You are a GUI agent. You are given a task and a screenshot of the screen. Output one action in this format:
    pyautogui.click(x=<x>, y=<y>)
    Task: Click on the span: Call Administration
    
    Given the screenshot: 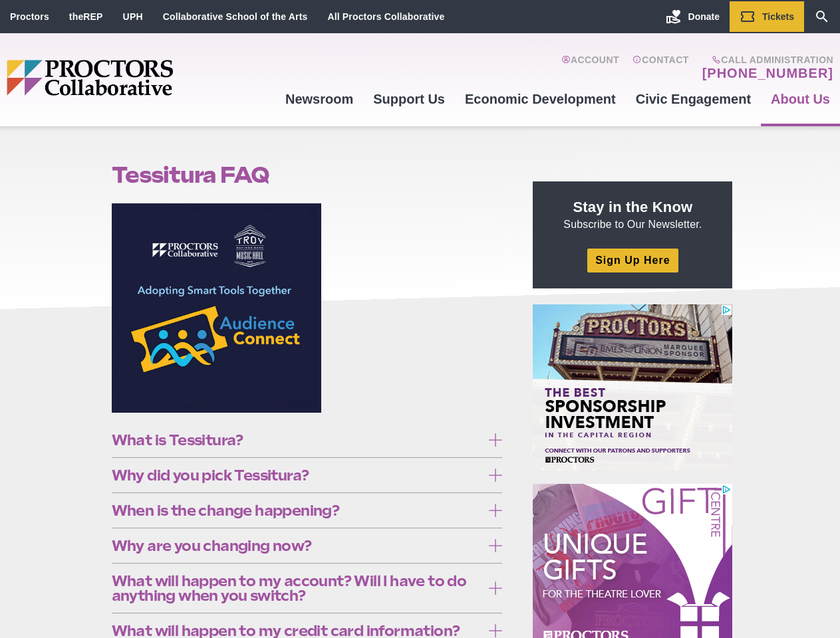 What is the action you would take?
    pyautogui.click(x=766, y=59)
    